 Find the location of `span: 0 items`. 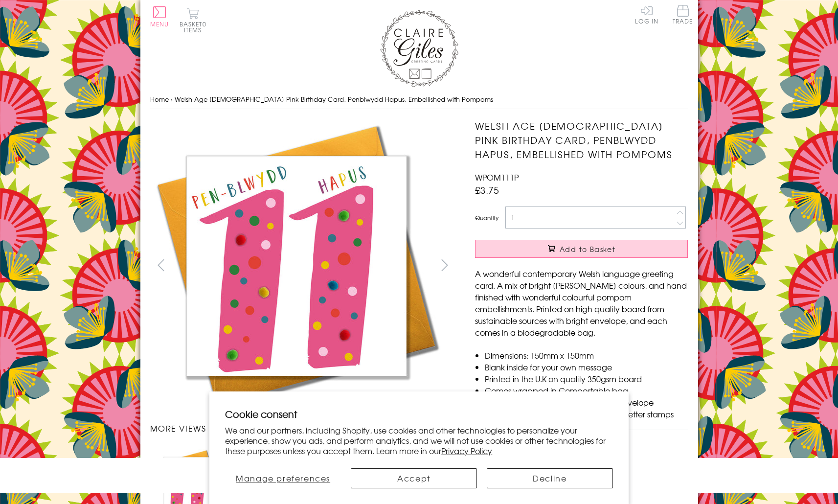

span: 0 items is located at coordinates (195, 27).